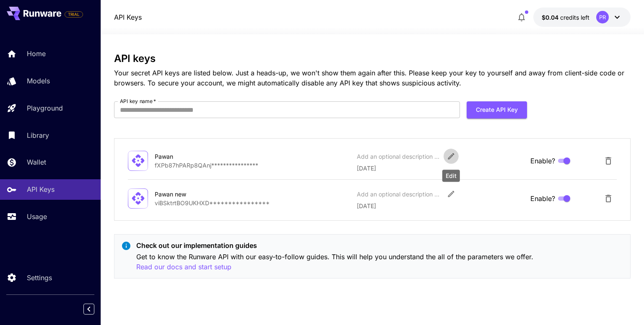  What do you see at coordinates (372, 78) in the screenshot?
I see `p: Your secret API keys are listed below. Just a heads-up, we won't show them again after this. Plea...` at bounding box center [372, 78].